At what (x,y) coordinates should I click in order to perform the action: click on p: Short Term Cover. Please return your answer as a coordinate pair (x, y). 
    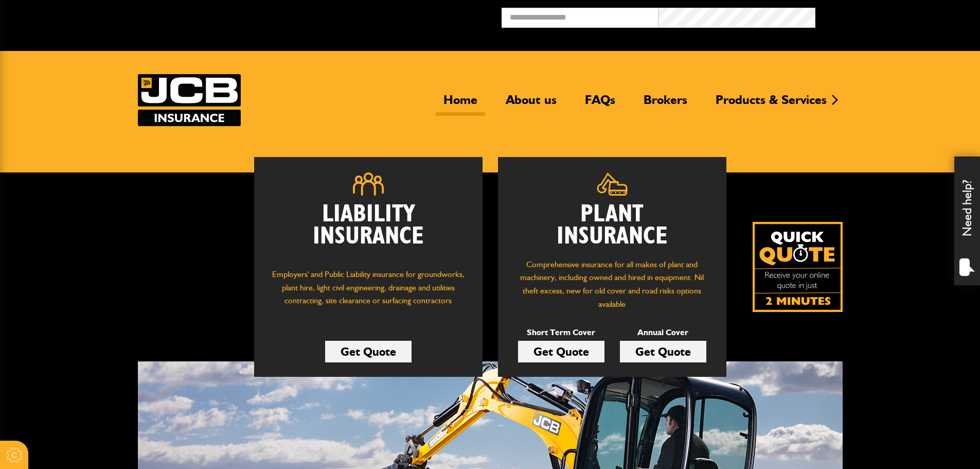
    Looking at the image, I should click on (561, 333).